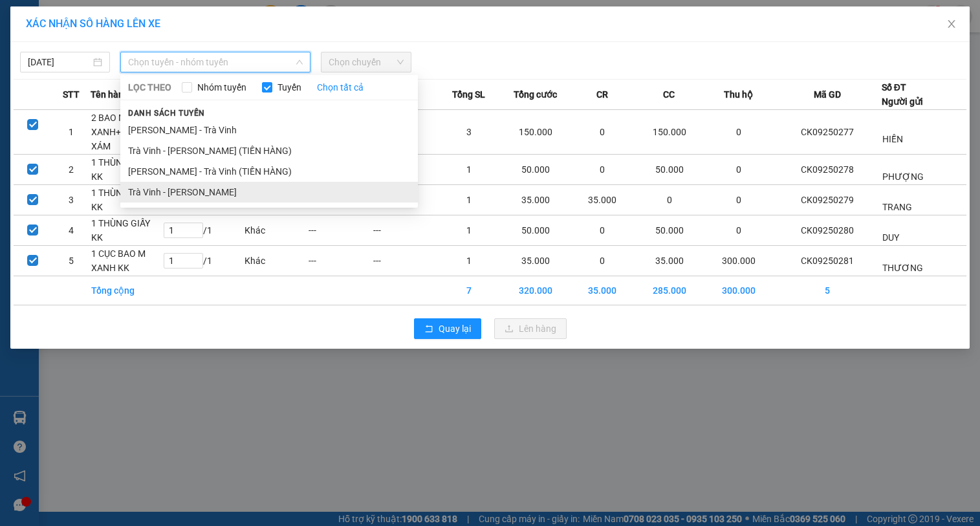  I want to click on span: Nhóm tuyến, so click(222, 87).